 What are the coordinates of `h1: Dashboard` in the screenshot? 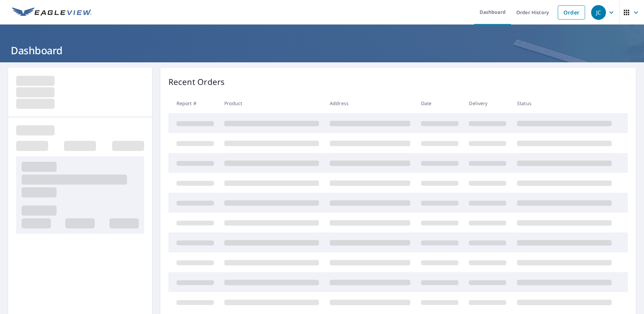 It's located at (322, 50).